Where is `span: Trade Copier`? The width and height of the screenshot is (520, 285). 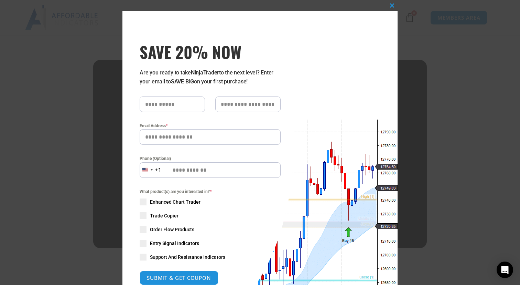 span: Trade Copier is located at coordinates (164, 215).